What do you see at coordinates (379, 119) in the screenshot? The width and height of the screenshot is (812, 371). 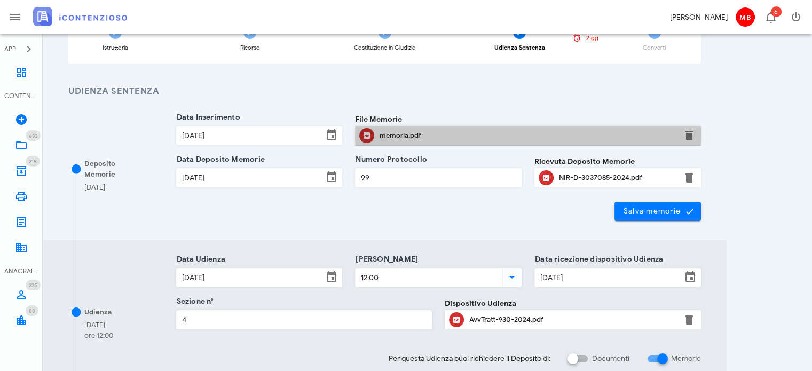 I see `label: File Memorie` at bounding box center [379, 119].